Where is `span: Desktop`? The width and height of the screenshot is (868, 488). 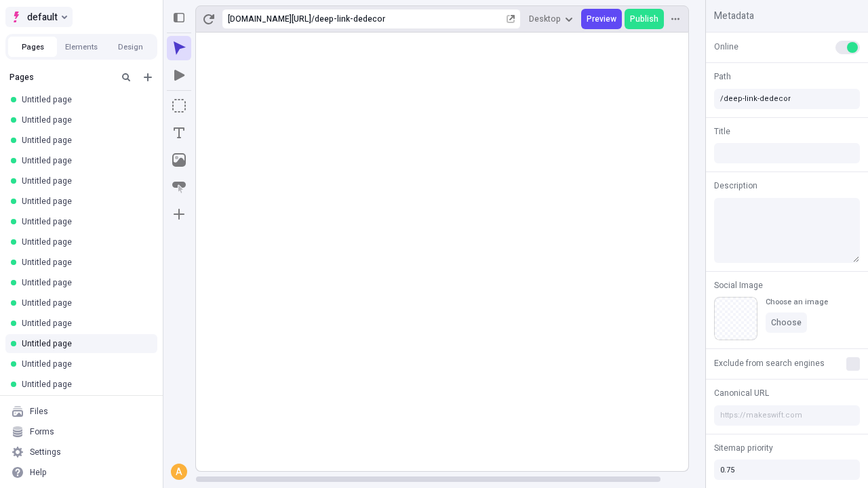
span: Desktop is located at coordinates (545, 19).